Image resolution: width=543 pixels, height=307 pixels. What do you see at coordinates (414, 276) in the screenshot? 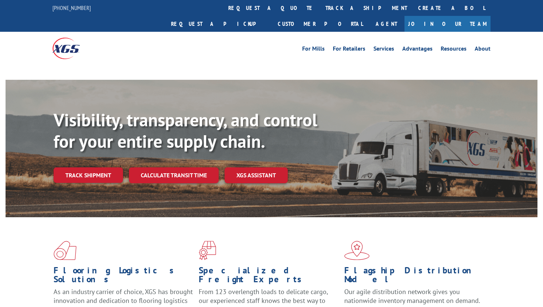
I see `h1: Flagship Distribution Model` at bounding box center [414, 276].